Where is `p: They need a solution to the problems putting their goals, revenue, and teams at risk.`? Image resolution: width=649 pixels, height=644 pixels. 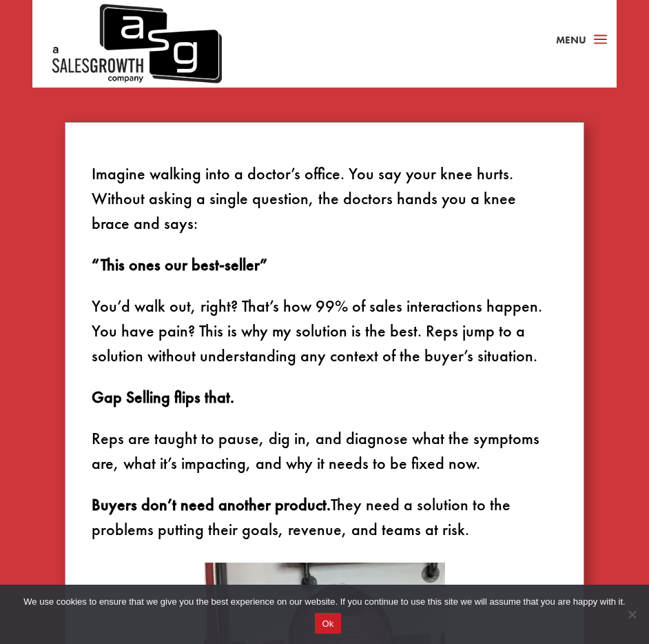 p: They need a solution to the problems putting their goals, revenue, and teams at risk. is located at coordinates (325, 517).